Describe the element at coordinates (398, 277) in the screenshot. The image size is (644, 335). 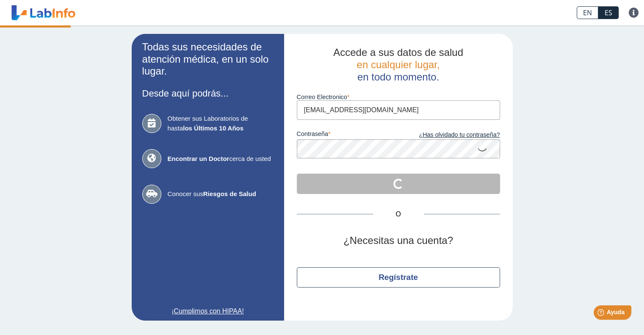
I see `button: Regístrate` at that location.